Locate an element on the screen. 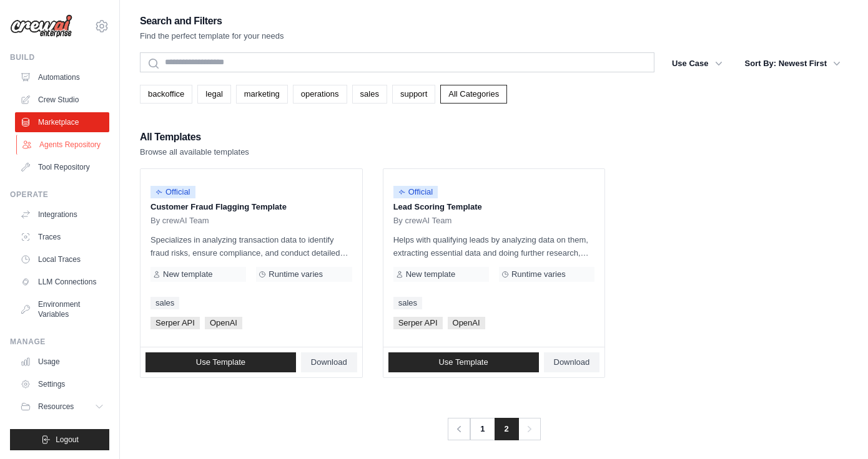 This screenshot has width=868, height=459. div: Manage is located at coordinates (59, 342).